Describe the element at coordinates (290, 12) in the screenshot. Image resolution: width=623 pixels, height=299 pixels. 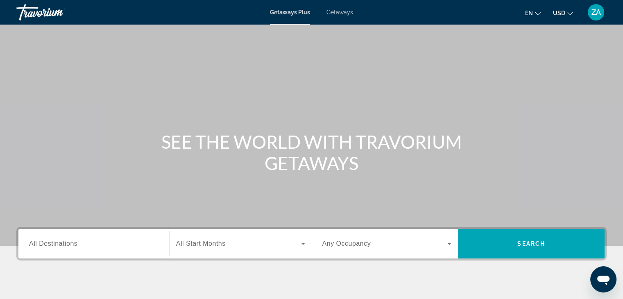
I see `span: Getaways Plus` at that location.